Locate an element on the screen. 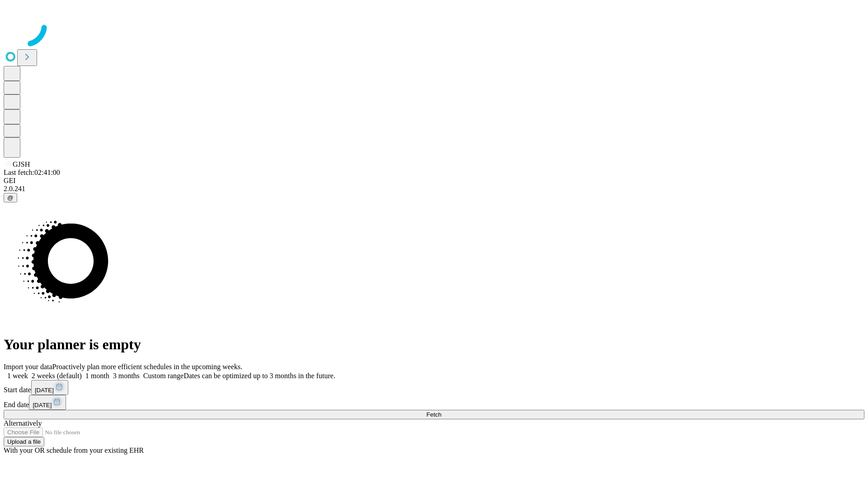 The width and height of the screenshot is (868, 488). span: Custom range is located at coordinates (163, 375).